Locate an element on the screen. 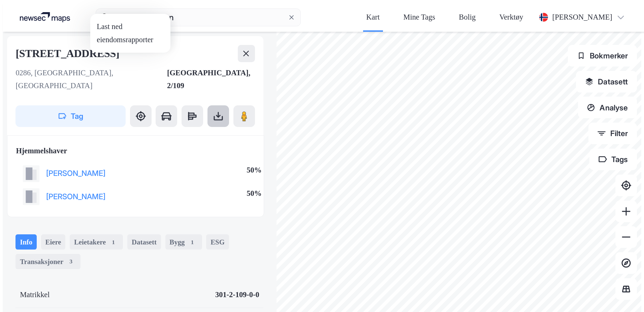  div: Bolig is located at coordinates (467, 17).